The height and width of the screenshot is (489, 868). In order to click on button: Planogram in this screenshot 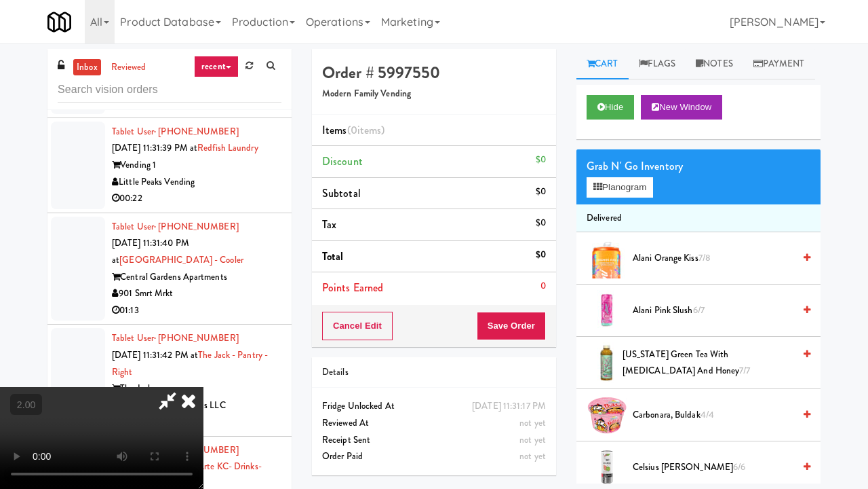, I will do `click(620, 187)`.